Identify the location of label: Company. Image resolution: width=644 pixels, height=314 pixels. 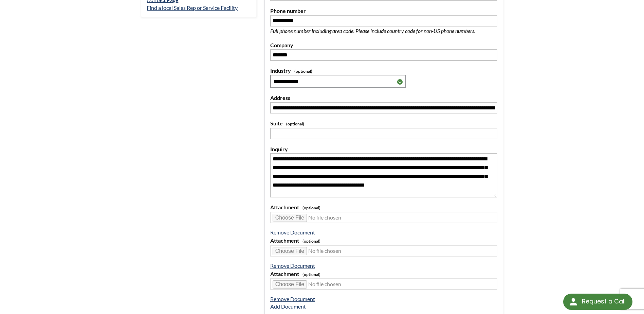
(384, 45).